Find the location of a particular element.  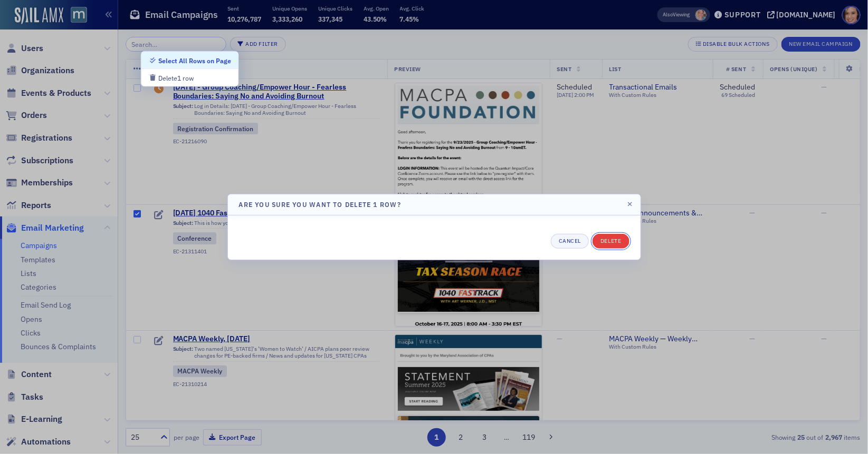

button: Delete is located at coordinates (610, 241).